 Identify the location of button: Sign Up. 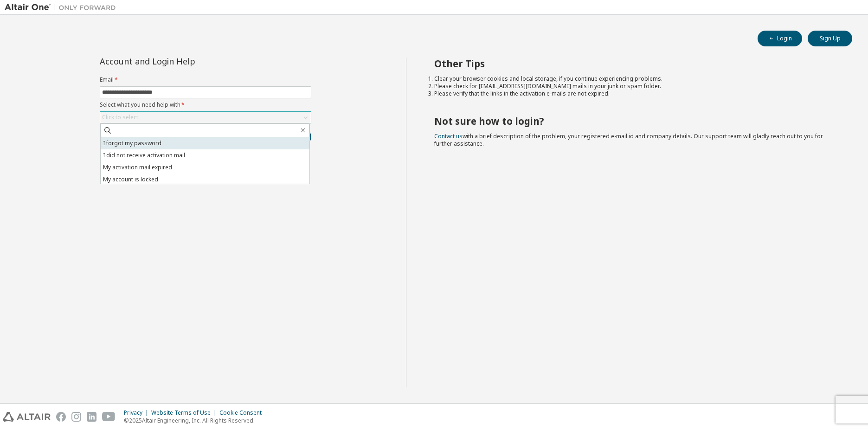
(830, 38).